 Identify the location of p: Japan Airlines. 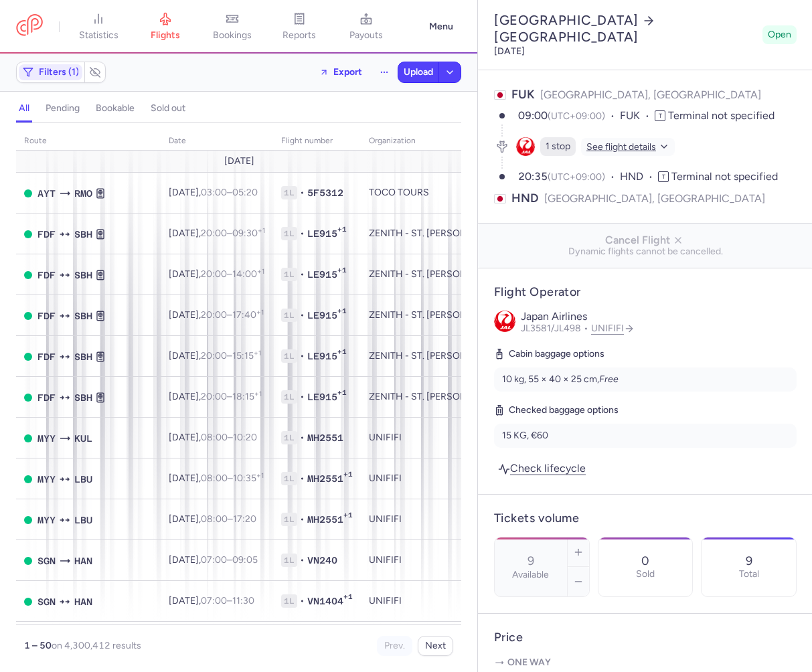
(659, 316).